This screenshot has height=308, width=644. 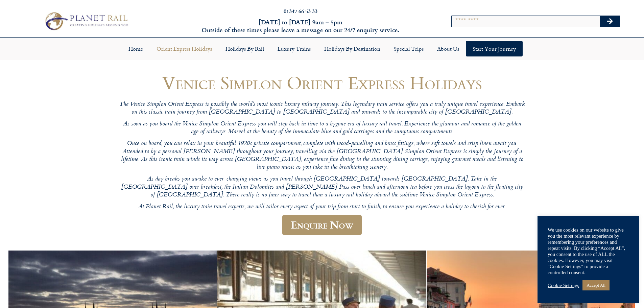 I want to click on a: Holidays by Rail, so click(x=244, y=48).